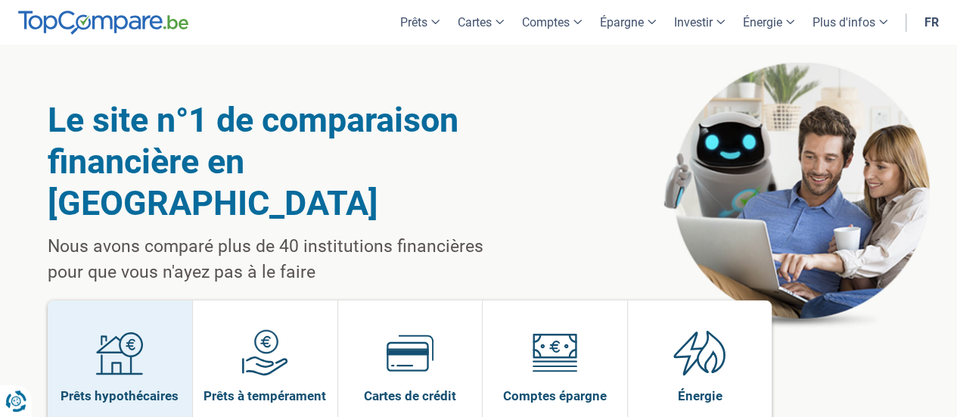  Describe the element at coordinates (265, 352) in the screenshot. I see `img: Prêts à tempérament` at that location.